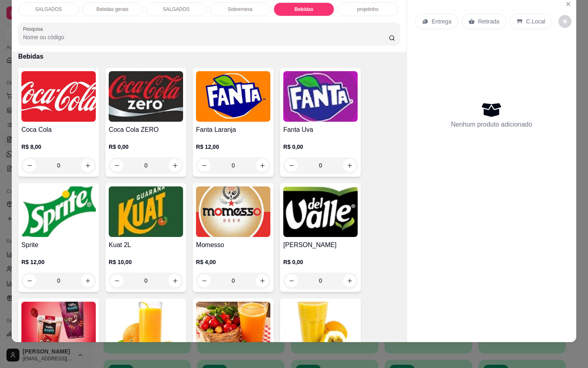 The height and width of the screenshot is (368, 588). Describe the element at coordinates (233, 245) in the screenshot. I see `h4: Momesso` at that location.